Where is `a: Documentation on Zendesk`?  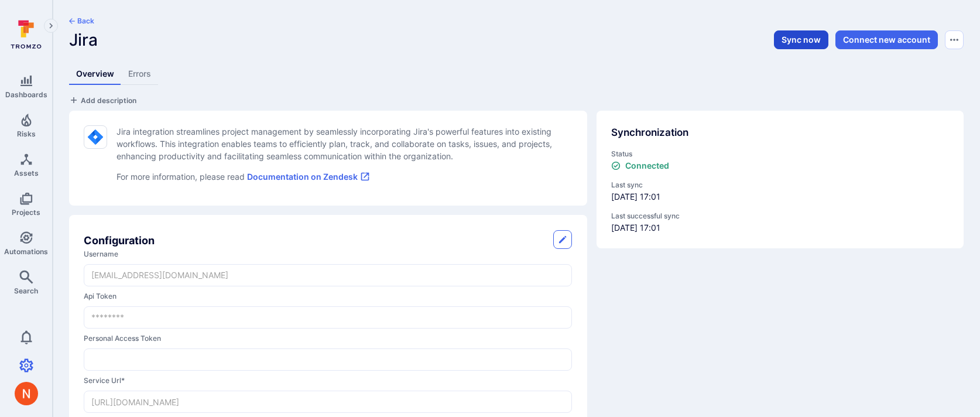
a: Documentation on Zendesk is located at coordinates (308, 176).